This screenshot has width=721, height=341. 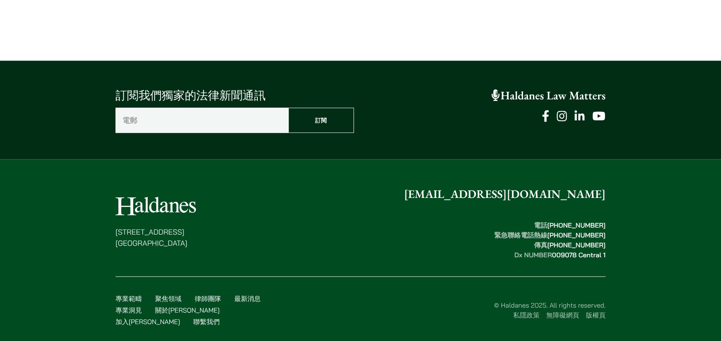 What do you see at coordinates (596, 315) in the screenshot?
I see `a: 版權頁` at bounding box center [596, 315].